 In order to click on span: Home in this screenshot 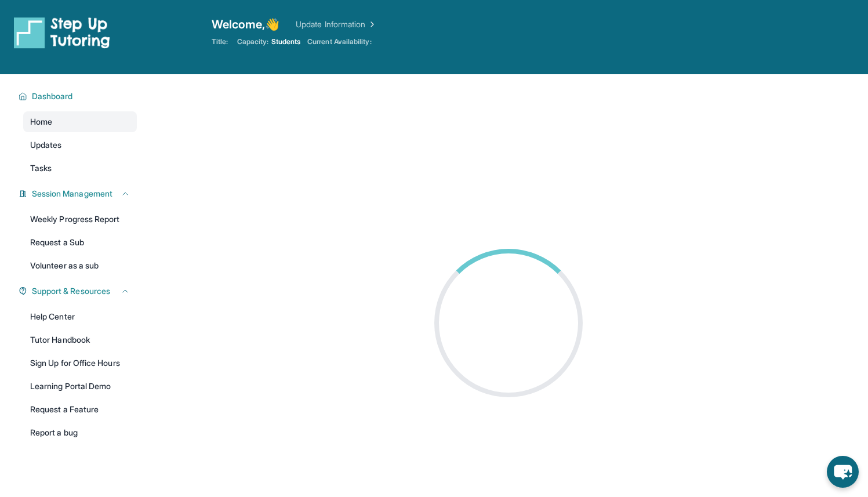, I will do `click(41, 122)`.